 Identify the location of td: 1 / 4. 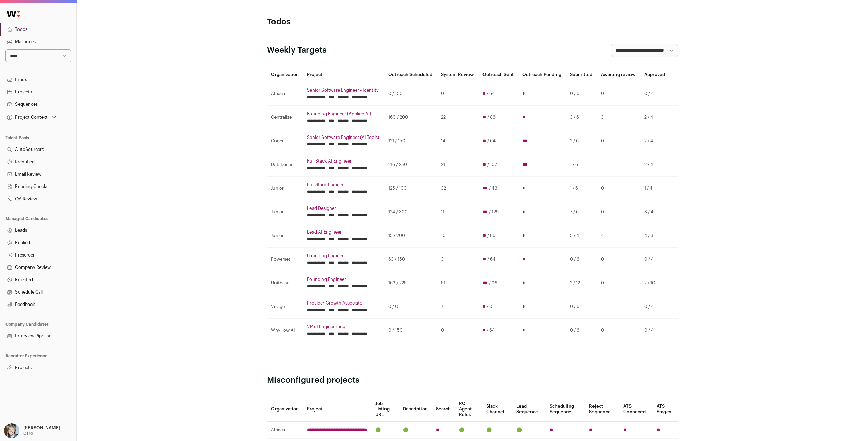
(655, 188).